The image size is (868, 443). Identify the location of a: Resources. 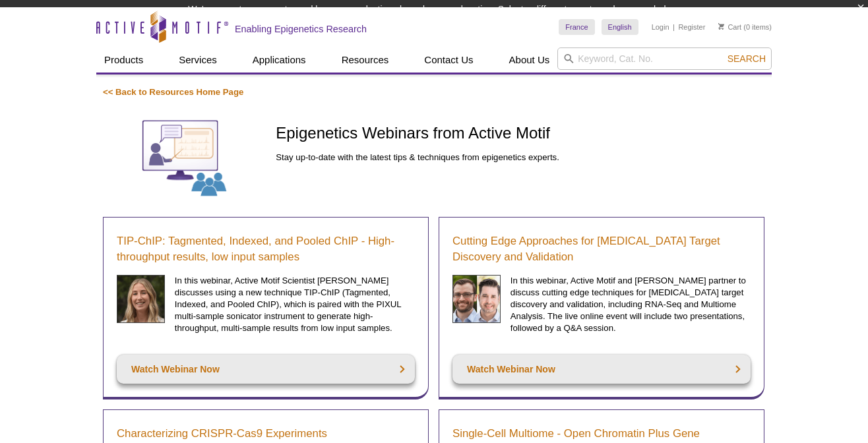
(365, 60).